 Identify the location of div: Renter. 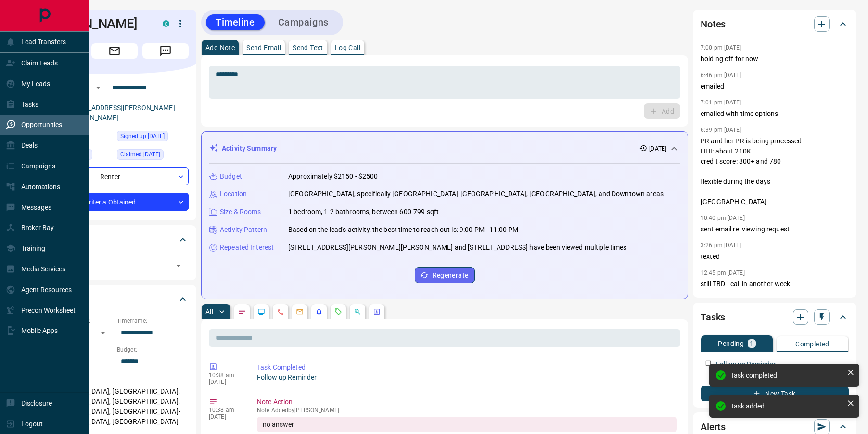
(114, 176).